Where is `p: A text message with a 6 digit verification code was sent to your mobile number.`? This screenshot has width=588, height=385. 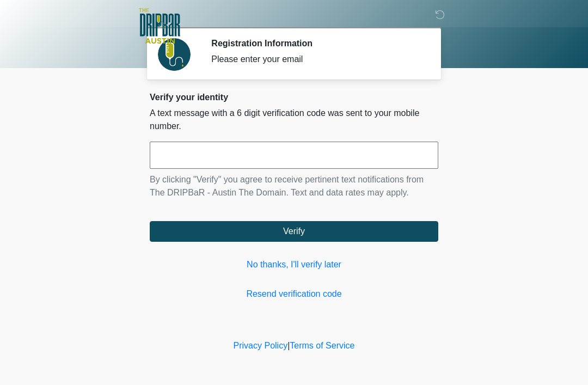
p: A text message with a 6 digit verification code was sent to your mobile number. is located at coordinates (294, 120).